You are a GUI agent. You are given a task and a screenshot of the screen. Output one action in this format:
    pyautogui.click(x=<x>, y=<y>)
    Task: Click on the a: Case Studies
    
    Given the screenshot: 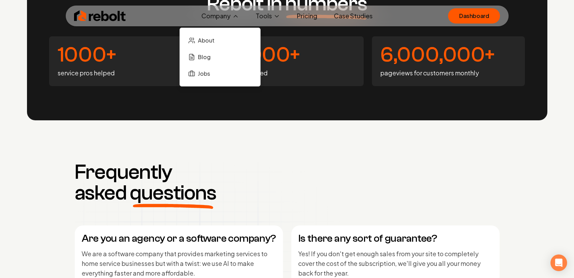 What is the action you would take?
    pyautogui.click(x=353, y=16)
    